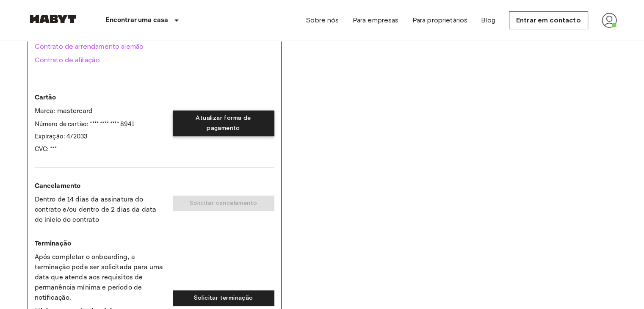  Describe the element at coordinates (609, 20) in the screenshot. I see `img: avatar` at that location.